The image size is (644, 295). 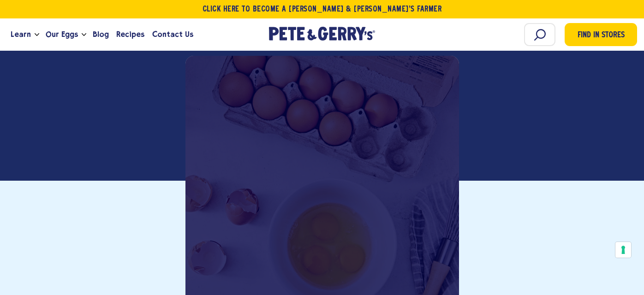 I want to click on a: Recipes, so click(x=130, y=35).